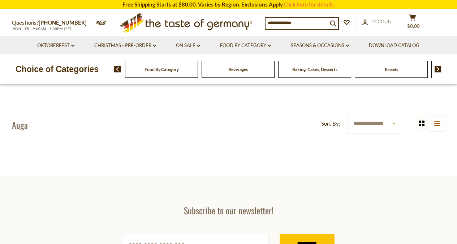  What do you see at coordinates (394, 46) in the screenshot?
I see `a: Download Catalog` at bounding box center [394, 46].